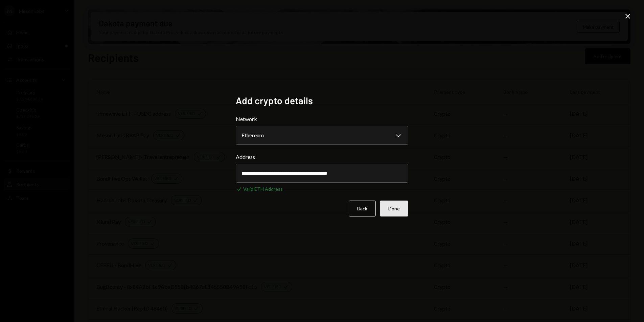  Describe the element at coordinates (322, 157) in the screenshot. I see `label: Address` at that location.